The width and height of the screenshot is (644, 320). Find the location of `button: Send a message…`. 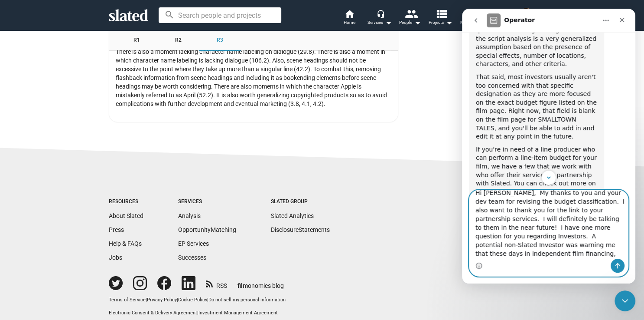

button: Send a message… is located at coordinates (155, 257).